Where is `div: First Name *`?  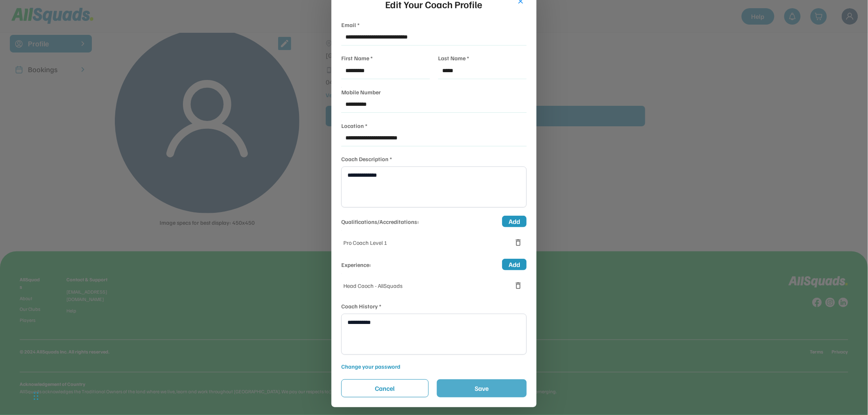
div: First Name * is located at coordinates (357, 58).